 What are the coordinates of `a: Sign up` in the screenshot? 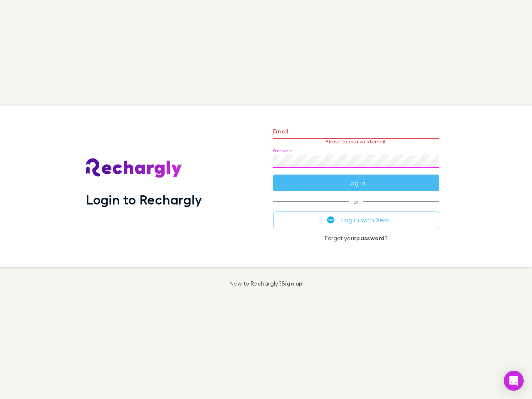 It's located at (292, 283).